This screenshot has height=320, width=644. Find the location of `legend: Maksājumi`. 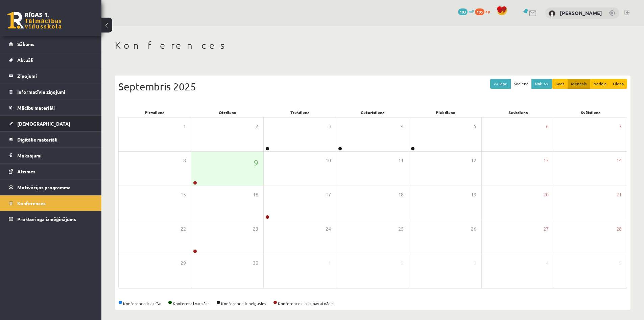

legend: Maksājumi is located at coordinates (56, 155).